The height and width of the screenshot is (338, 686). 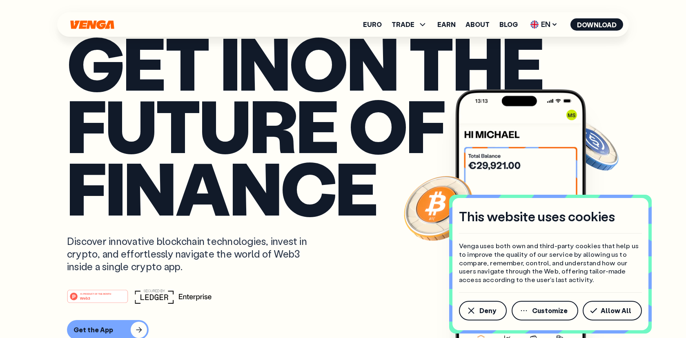 I want to click on a: Download, so click(x=597, y=25).